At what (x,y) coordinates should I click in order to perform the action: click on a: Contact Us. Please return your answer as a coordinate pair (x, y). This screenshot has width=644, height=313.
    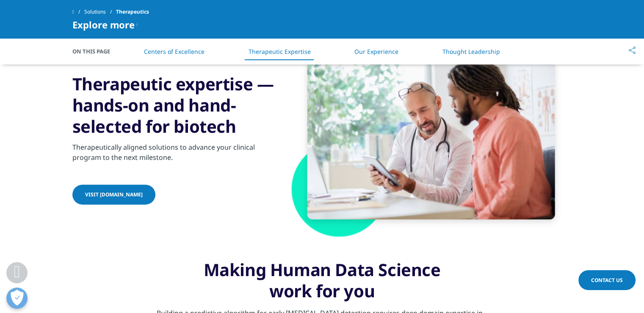
    Looking at the image, I should click on (607, 279).